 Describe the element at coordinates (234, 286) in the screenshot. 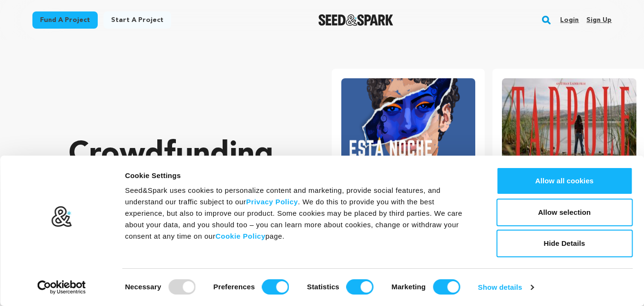

I see `strong: Preferences` at that location.